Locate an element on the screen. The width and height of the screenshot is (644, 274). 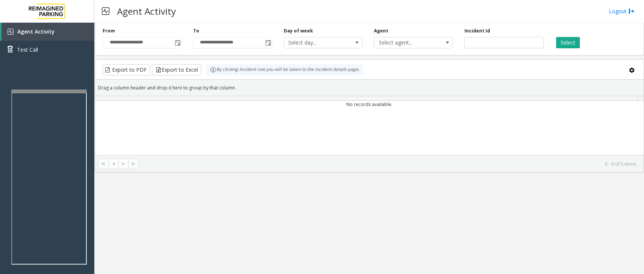
td: No records available. is located at coordinates (369, 104).